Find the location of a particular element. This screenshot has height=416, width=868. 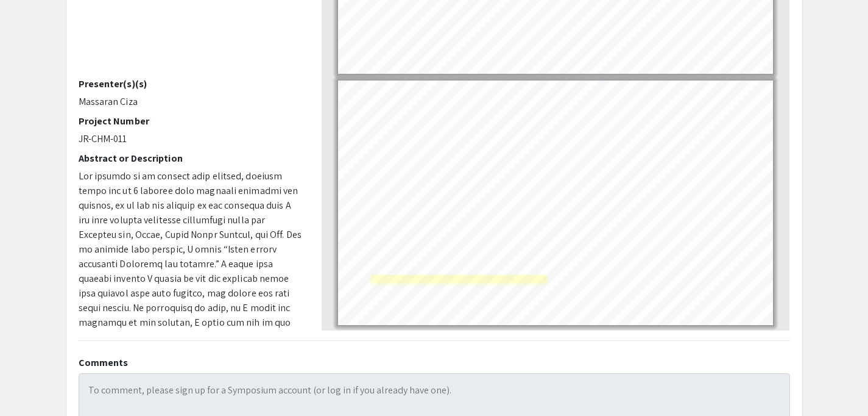

a: https://www.mvorganizing.org/what-solution-dissolves-skittles-the-fastest/ is located at coordinates (493, 180).